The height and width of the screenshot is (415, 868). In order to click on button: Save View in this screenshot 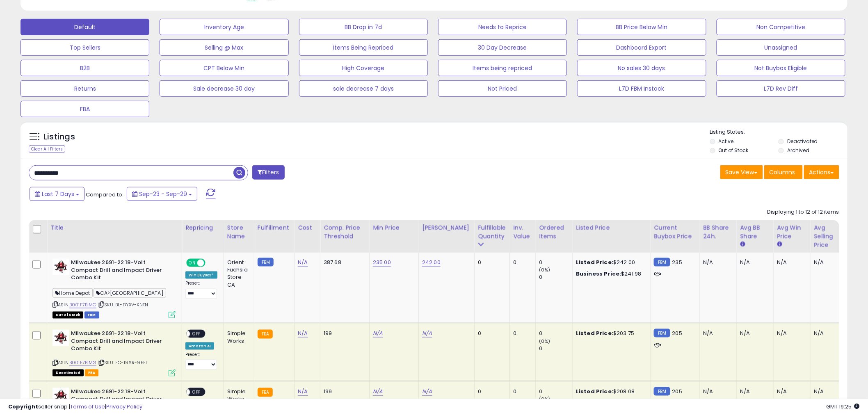, I will do `click(742, 172)`.